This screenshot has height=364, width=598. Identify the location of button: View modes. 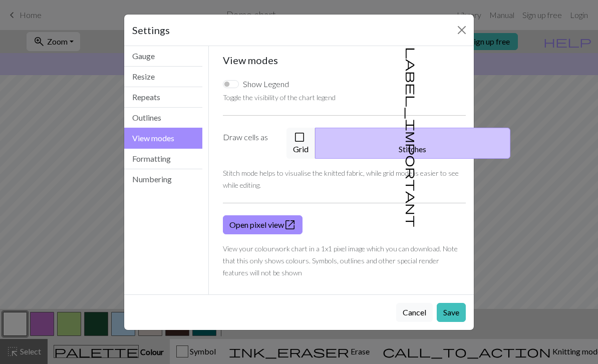
(164, 139).